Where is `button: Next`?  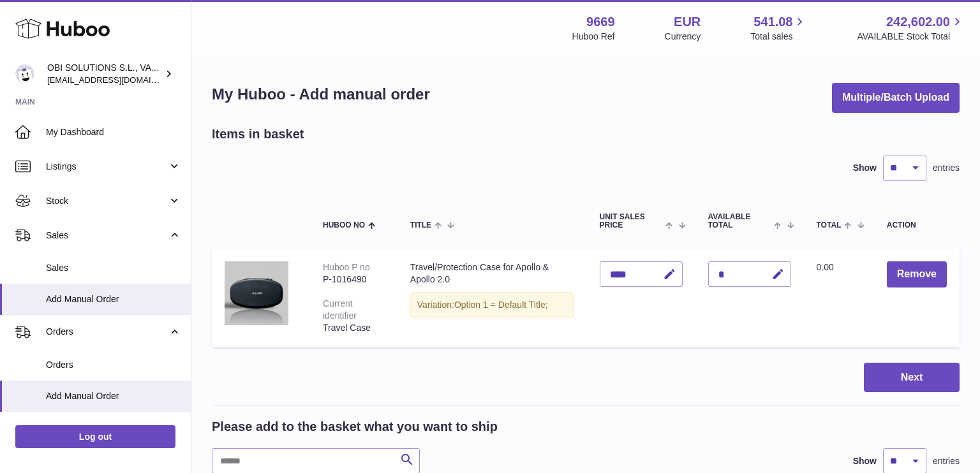 button: Next is located at coordinates (912, 377).